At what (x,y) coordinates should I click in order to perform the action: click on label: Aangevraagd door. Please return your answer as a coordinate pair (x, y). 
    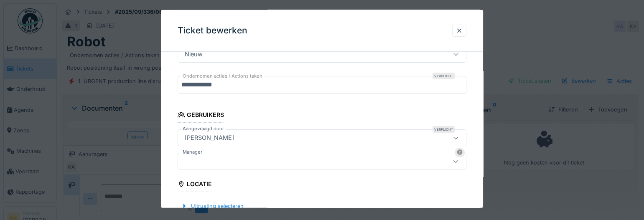
    Looking at the image, I should click on (203, 128).